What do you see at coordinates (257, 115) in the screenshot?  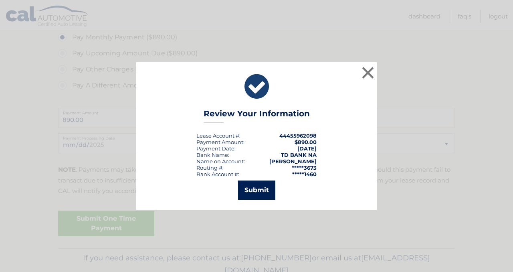 I see `h3: Review Your Information` at bounding box center [257, 115].